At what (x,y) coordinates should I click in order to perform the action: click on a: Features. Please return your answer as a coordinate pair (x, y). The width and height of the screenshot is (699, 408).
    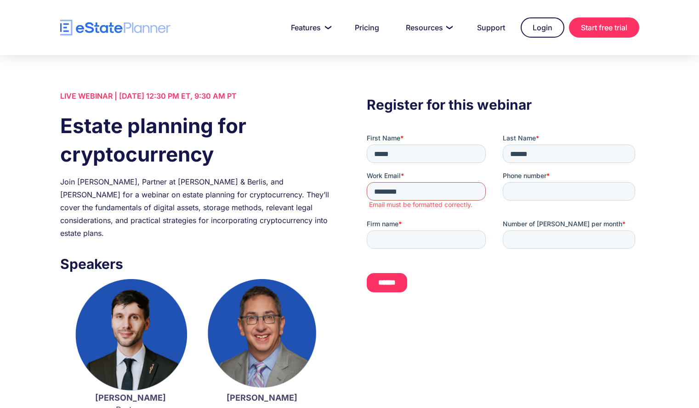
    Looking at the image, I should click on (309, 28).